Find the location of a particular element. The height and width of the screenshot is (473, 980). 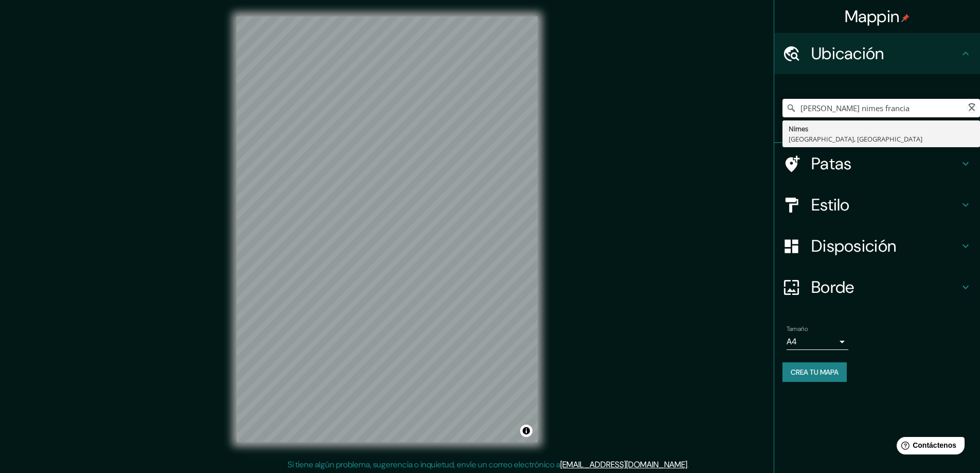

font: Contáctenos is located at coordinates (46, 13).